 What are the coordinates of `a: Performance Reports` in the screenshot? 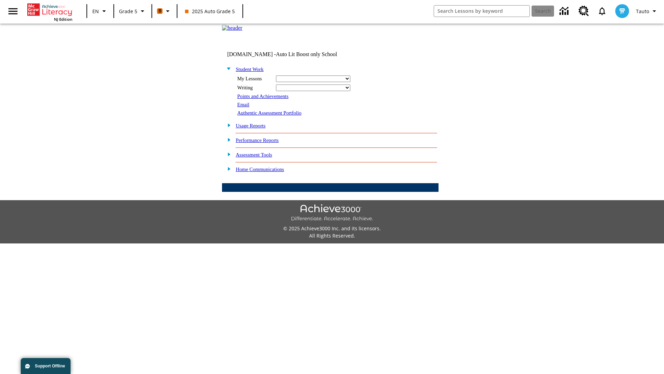 It's located at (257, 140).